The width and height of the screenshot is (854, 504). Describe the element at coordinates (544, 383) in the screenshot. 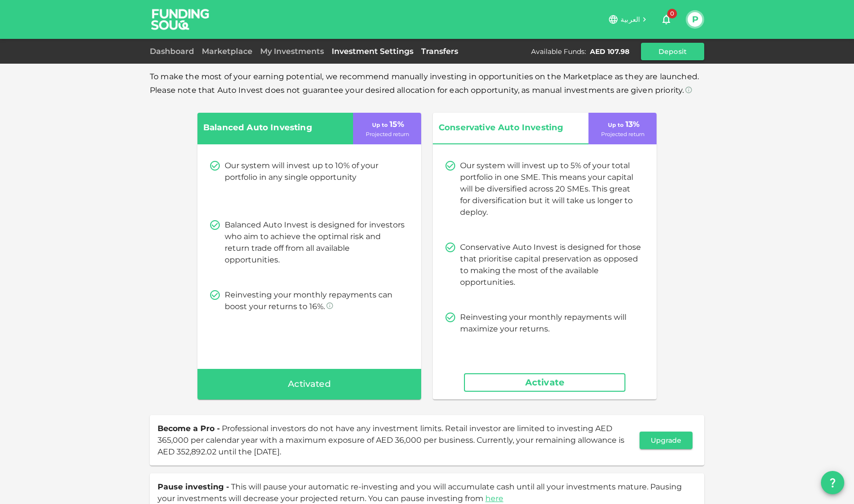

I see `button: Activate` at that location.